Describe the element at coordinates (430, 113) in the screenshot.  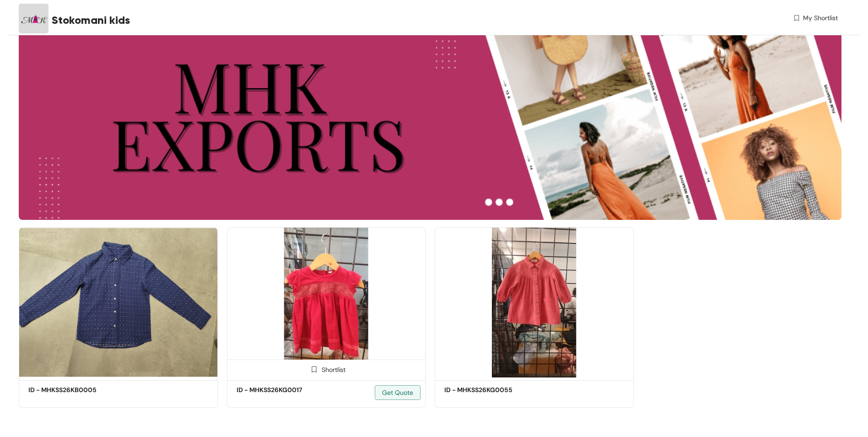
I see `img: ae2cfc67-f04c-4b92-9727-5e7395d274c7` at that location.